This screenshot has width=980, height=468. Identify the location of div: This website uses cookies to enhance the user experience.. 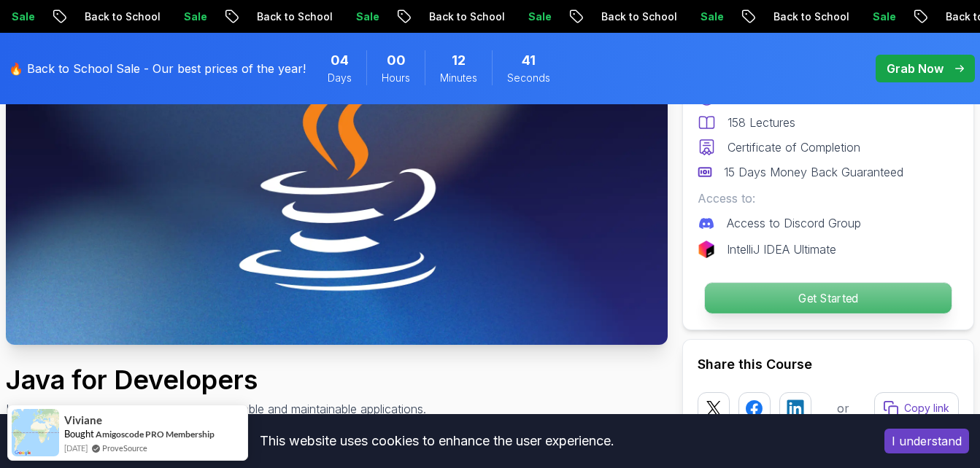
(436, 441).